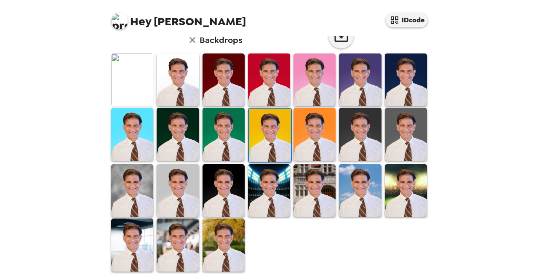 This screenshot has width=539, height=280. Describe the element at coordinates (141, 21) in the screenshot. I see `span: Hey` at that location.